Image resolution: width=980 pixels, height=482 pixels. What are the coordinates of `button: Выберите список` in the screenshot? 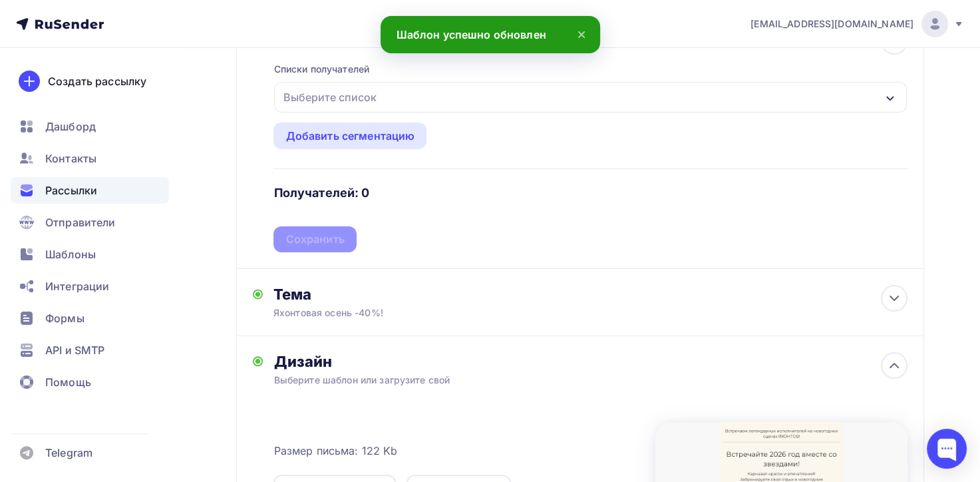 It's located at (590, 97).